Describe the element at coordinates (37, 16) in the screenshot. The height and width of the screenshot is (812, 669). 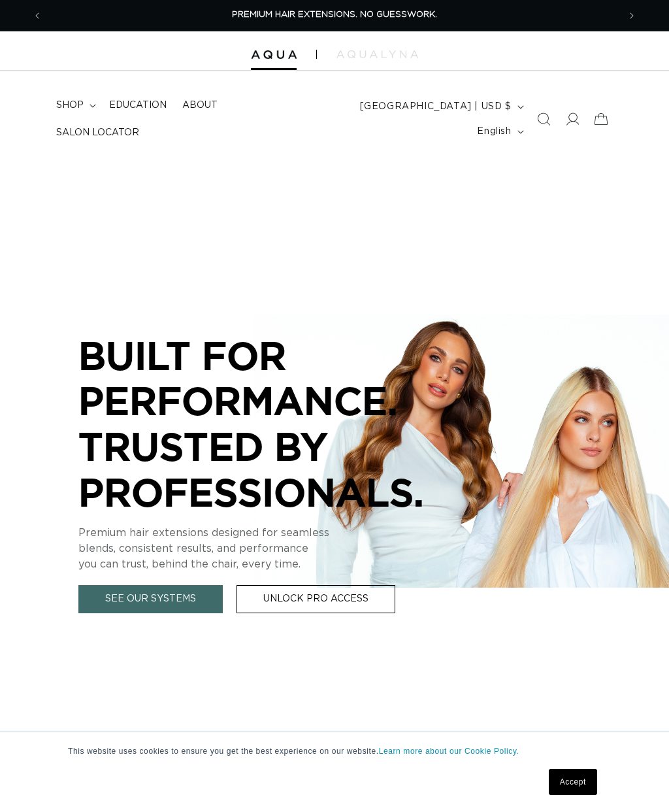
I see `button: Previous announcement` at that location.